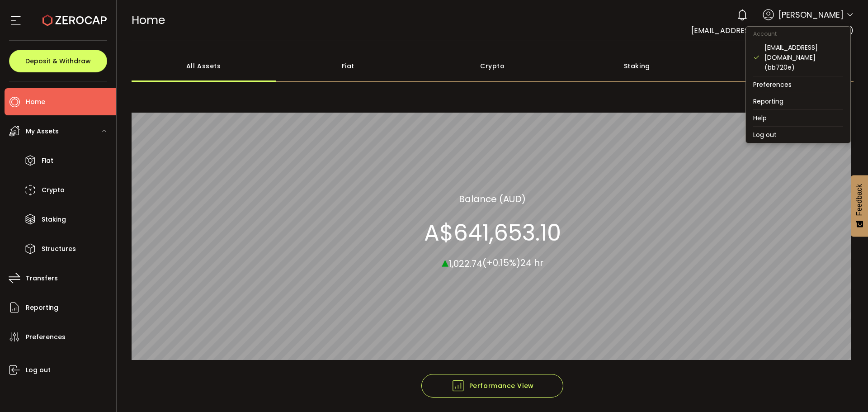  Describe the element at coordinates (766, 33) in the screenshot. I see `span: Account` at that location.